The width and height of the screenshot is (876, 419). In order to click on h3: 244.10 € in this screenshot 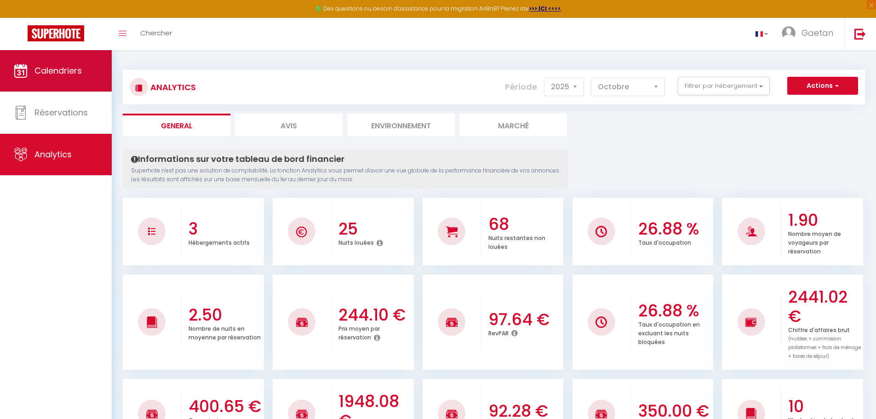, I will do `click(375, 315)`.